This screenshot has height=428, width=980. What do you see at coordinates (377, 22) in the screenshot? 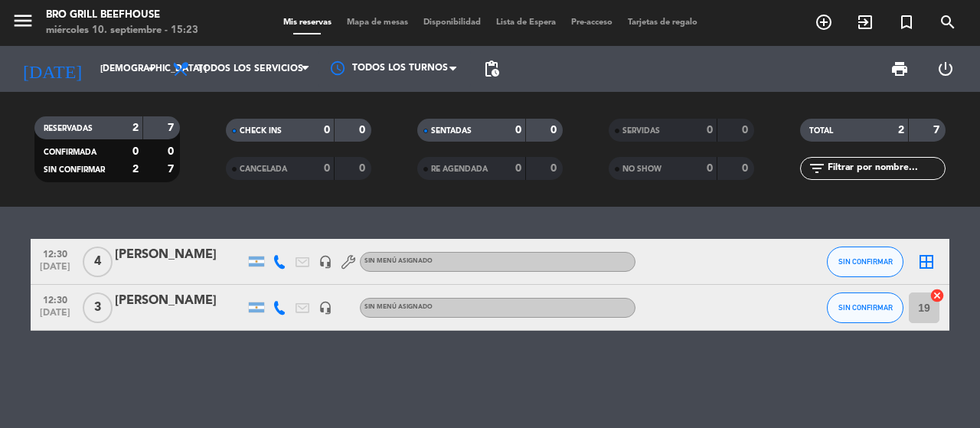
I see `span: Mapa de mesas` at bounding box center [377, 22].